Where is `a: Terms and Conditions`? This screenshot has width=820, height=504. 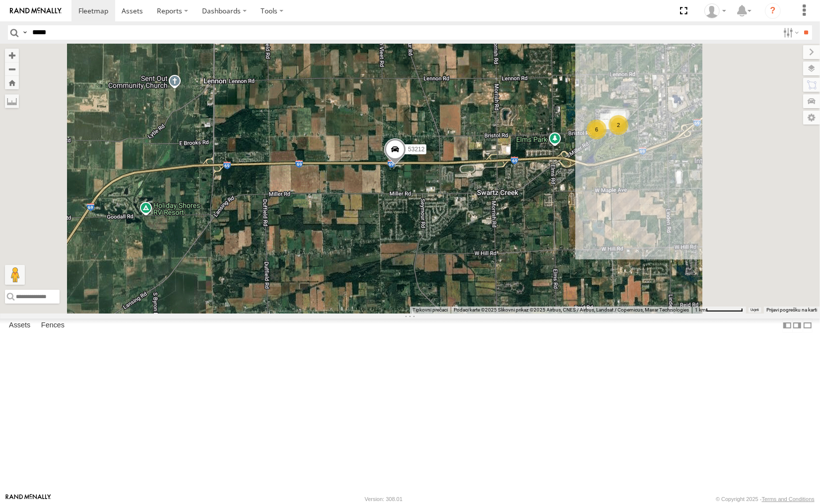 a: Terms and Conditions is located at coordinates (788, 499).